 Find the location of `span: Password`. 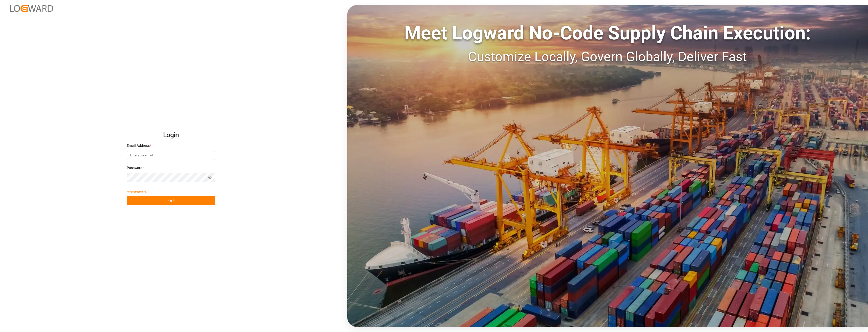

span: Password is located at coordinates (135, 168).